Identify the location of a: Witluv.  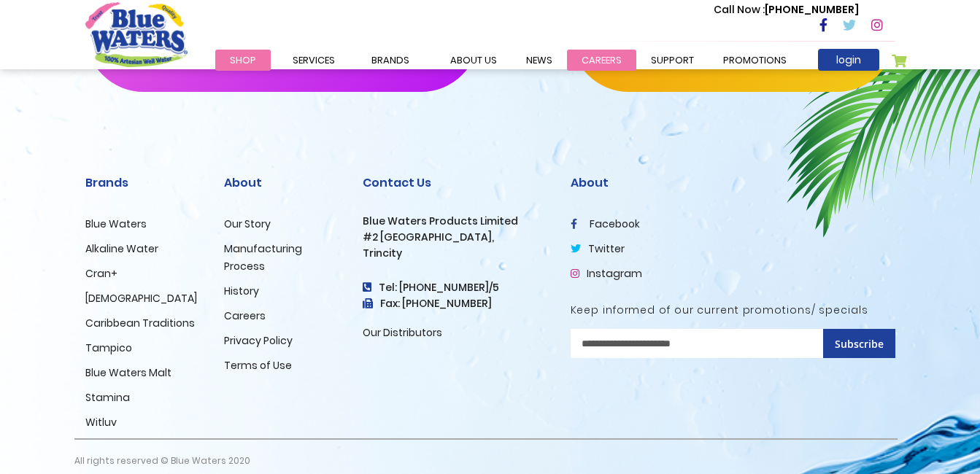
(101, 422).